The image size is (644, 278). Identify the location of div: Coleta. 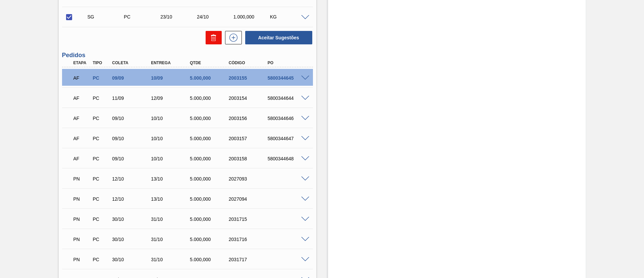
(132, 63).